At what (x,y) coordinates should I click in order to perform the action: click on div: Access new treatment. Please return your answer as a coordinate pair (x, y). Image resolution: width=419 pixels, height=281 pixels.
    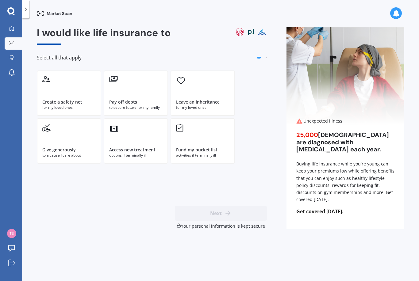
    Looking at the image, I should click on (132, 150).